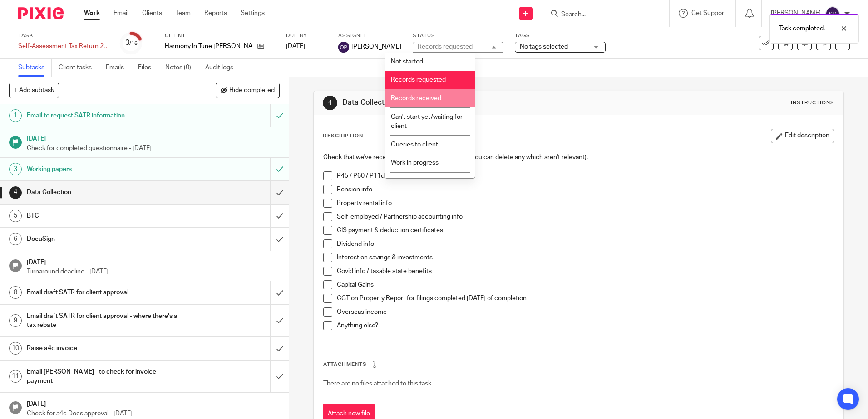  Describe the element at coordinates (407, 61) in the screenshot. I see `span: Not started` at that location.